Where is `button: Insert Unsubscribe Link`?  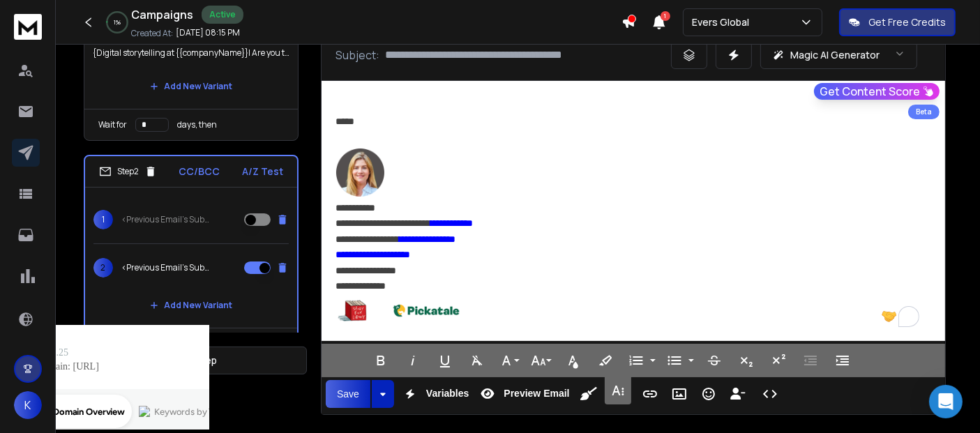 button: Insert Unsubscribe Link is located at coordinates (738, 394).